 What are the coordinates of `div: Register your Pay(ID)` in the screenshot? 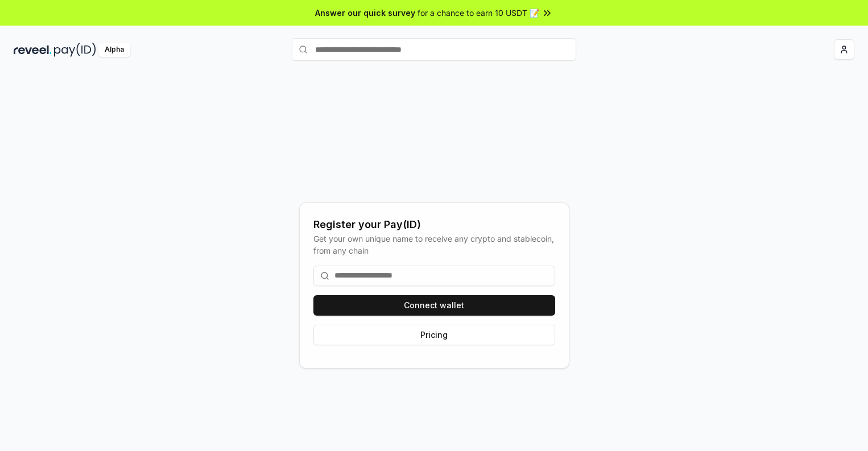 It's located at (434, 225).